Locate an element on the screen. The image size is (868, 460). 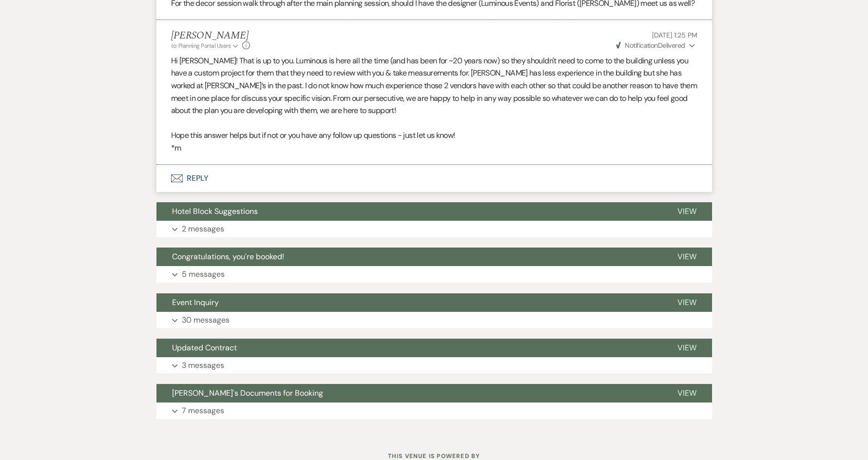
p: Hope this answer helps but if not or you have any follow up questions - just let us know! is located at coordinates (434, 135).